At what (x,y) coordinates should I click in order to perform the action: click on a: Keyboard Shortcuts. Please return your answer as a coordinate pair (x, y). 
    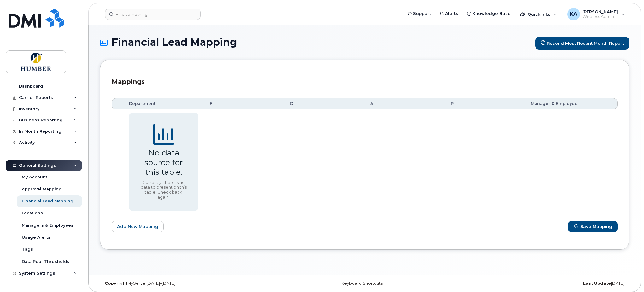
    Looking at the image, I should click on (362, 283).